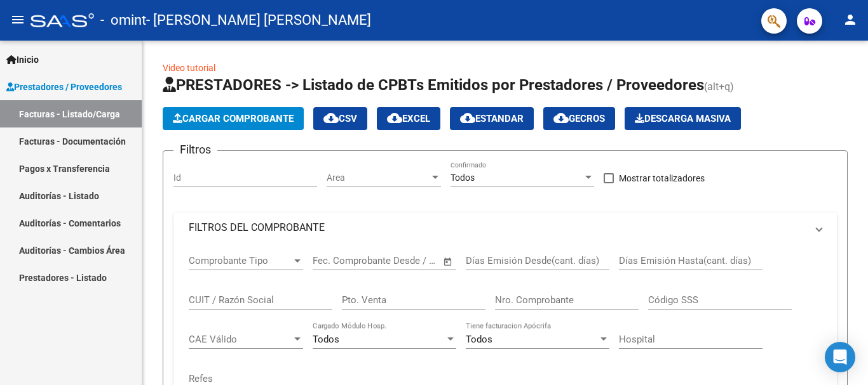 This screenshot has height=385, width=868. What do you see at coordinates (408, 119) in the screenshot?
I see `span: EXCEL` at bounding box center [408, 119].